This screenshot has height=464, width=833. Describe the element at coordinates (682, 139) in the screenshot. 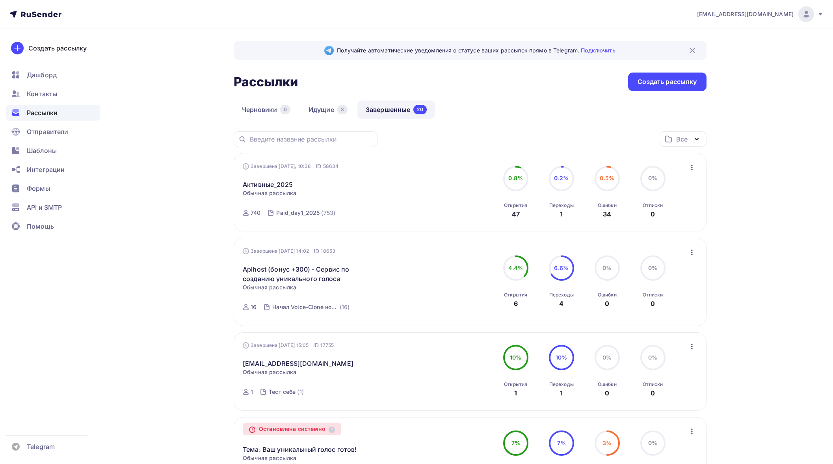

I see `button: Все` at that location.